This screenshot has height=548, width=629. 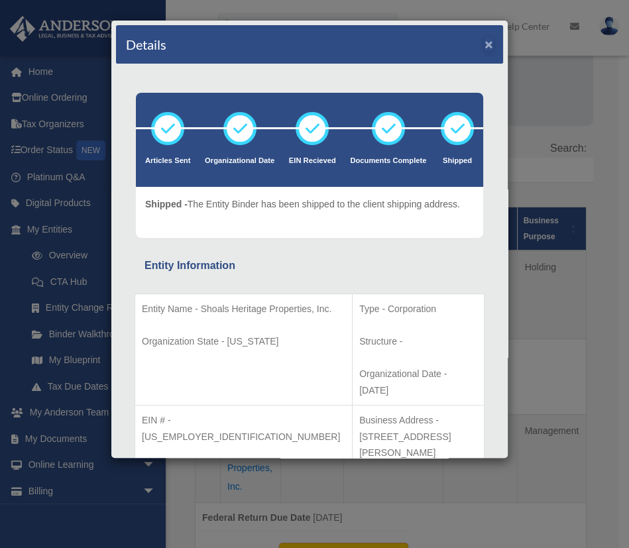 I want to click on span: Shipped -, so click(x=166, y=204).